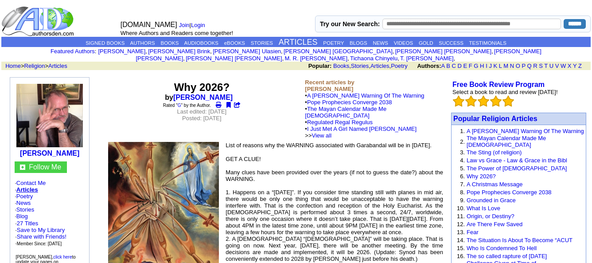 The height and width of the screenshot is (263, 592). I want to click on font: 10., so click(461, 208).